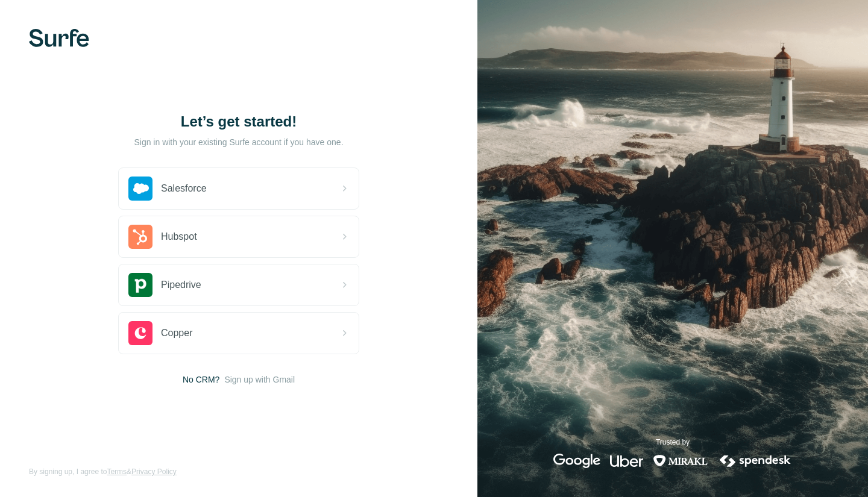  What do you see at coordinates (117, 472) in the screenshot?
I see `a: Terms` at bounding box center [117, 472].